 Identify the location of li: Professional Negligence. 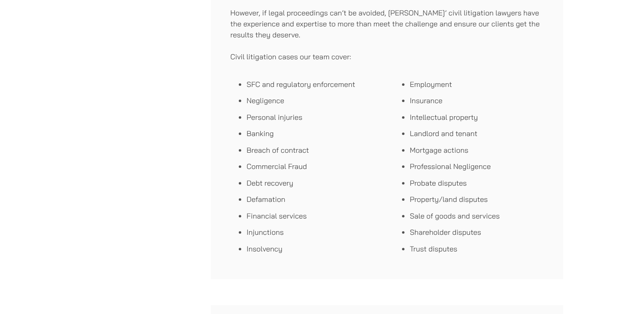
(477, 166).